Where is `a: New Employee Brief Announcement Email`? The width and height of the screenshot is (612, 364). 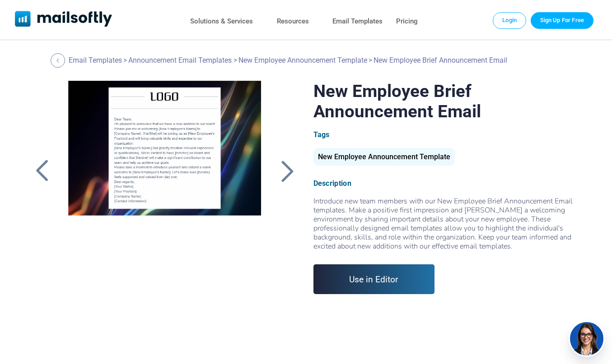 a: New Employee Brief Announcement Email is located at coordinates (165, 193).